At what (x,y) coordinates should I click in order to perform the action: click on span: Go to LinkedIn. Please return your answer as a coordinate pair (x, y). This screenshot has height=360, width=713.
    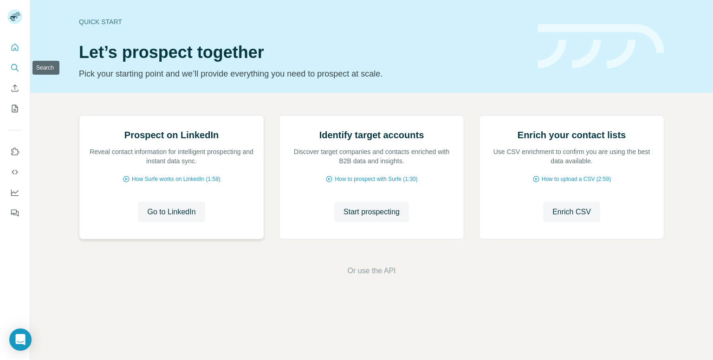
    Looking at the image, I should click on (171, 212).